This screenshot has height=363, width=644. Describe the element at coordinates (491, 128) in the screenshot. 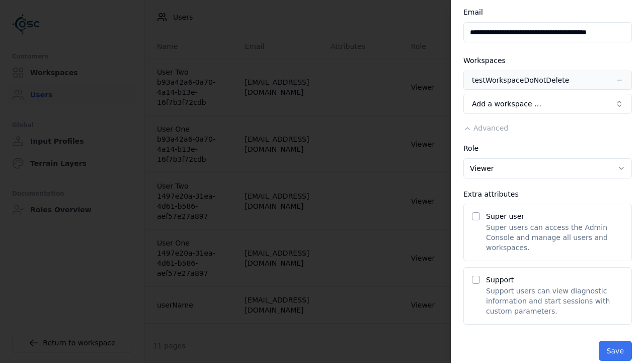

I see `span: Advanced` at that location.